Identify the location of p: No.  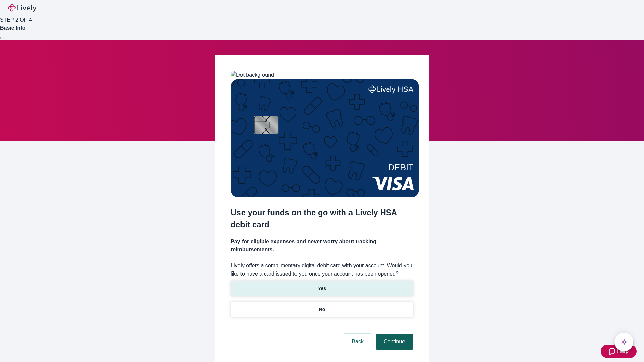
(322, 309).